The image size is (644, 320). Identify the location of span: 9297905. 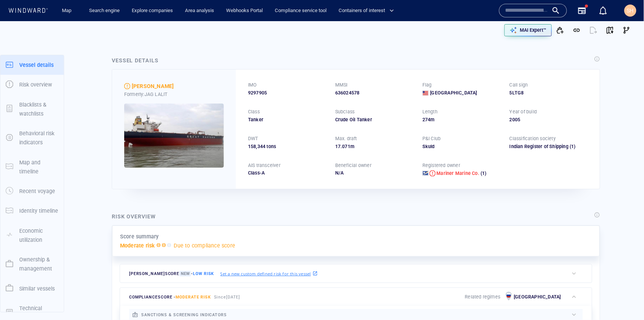
(257, 93).